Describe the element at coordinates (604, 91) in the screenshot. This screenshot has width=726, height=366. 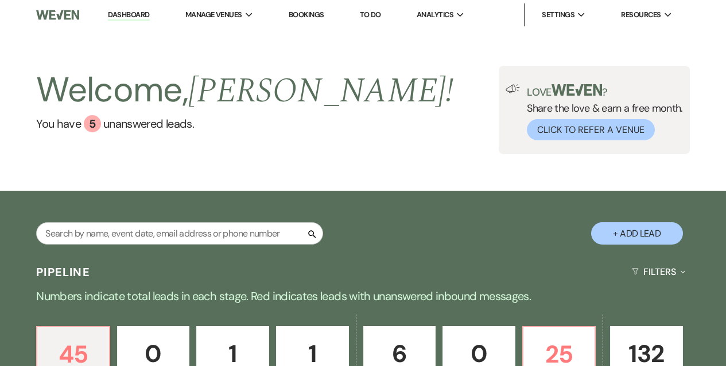
I see `p: Love ?` at that location.